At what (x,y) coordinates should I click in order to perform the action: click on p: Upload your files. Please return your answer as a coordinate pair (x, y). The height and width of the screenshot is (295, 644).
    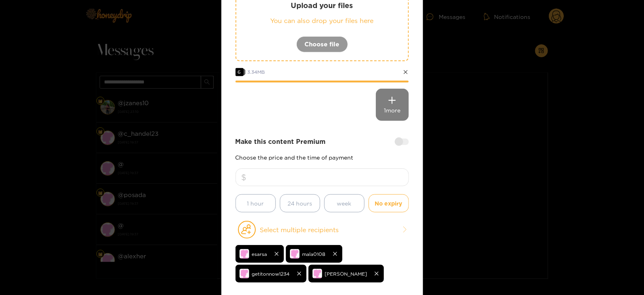
    Looking at the image, I should click on (322, 5).